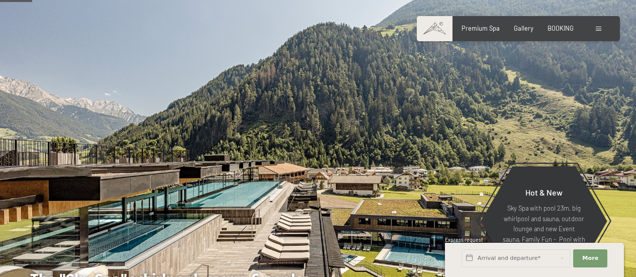 The image size is (636, 277). Describe the element at coordinates (590, 258) in the screenshot. I see `span: More` at that location.